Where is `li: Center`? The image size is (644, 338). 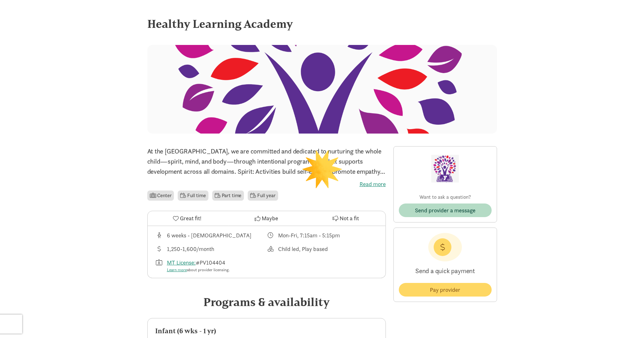
li: Center is located at coordinates (161, 196).